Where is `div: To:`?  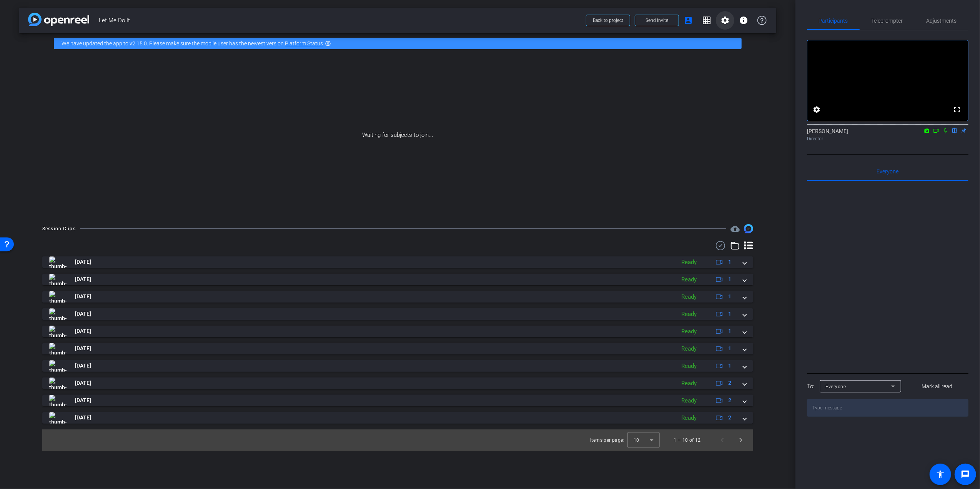 div: To: is located at coordinates (810, 386).